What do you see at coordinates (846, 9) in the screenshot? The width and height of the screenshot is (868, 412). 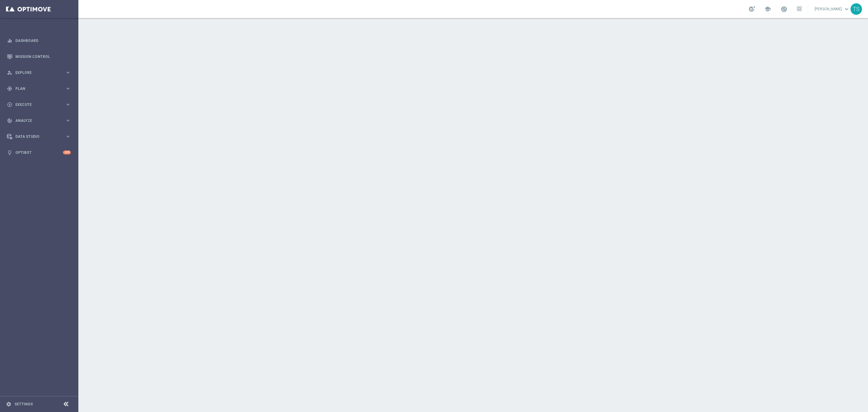 I see `span: keyboard_arrow_down` at bounding box center [846, 9].